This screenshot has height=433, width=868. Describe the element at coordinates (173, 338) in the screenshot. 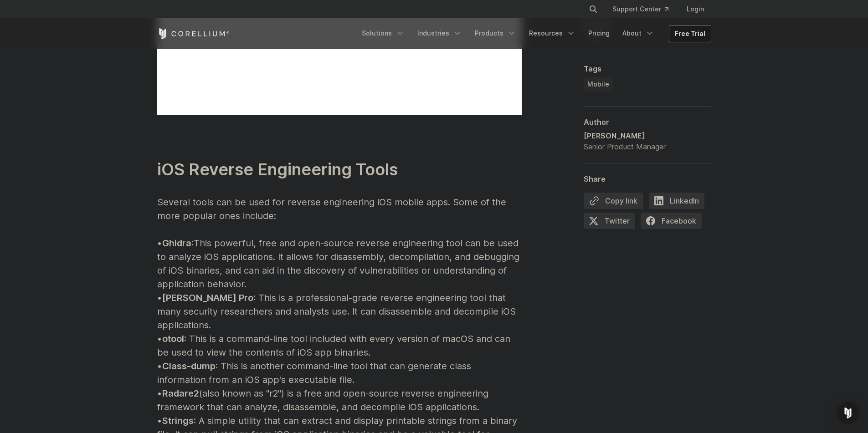

I see `span: otool` at that location.